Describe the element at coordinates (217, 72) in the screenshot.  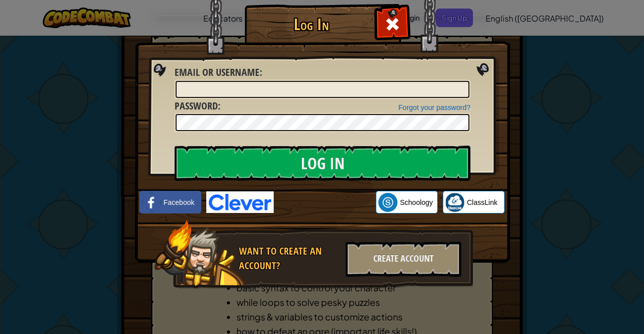
I see `span: Email or Username` at that location.